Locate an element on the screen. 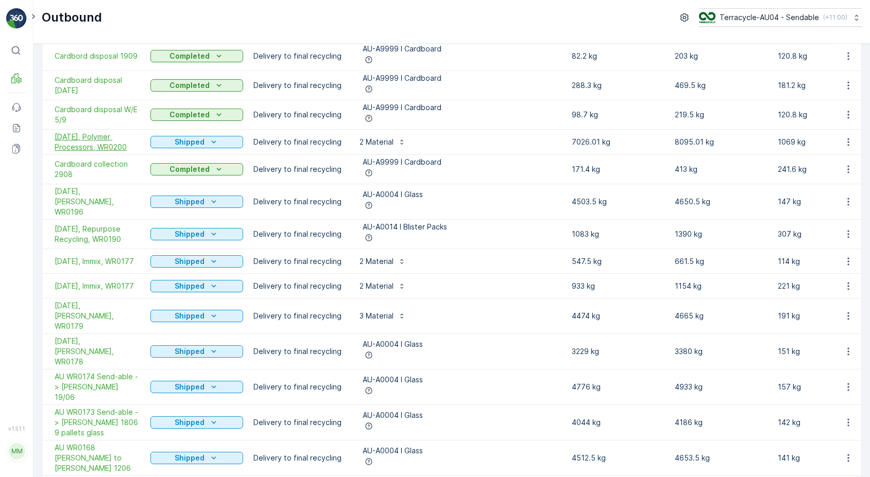  span: AU-A0014 I Blister Packs is located at coordinates (459, 227).